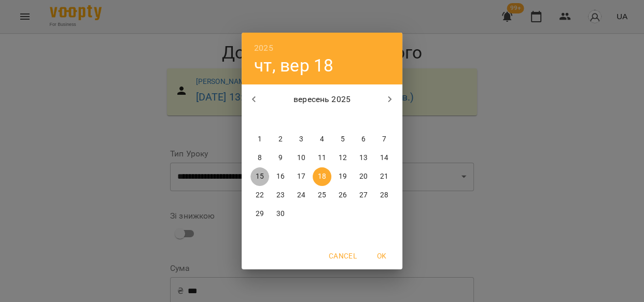 The width and height of the screenshot is (644, 302). Describe the element at coordinates (343, 195) in the screenshot. I see `p: 26` at that location.